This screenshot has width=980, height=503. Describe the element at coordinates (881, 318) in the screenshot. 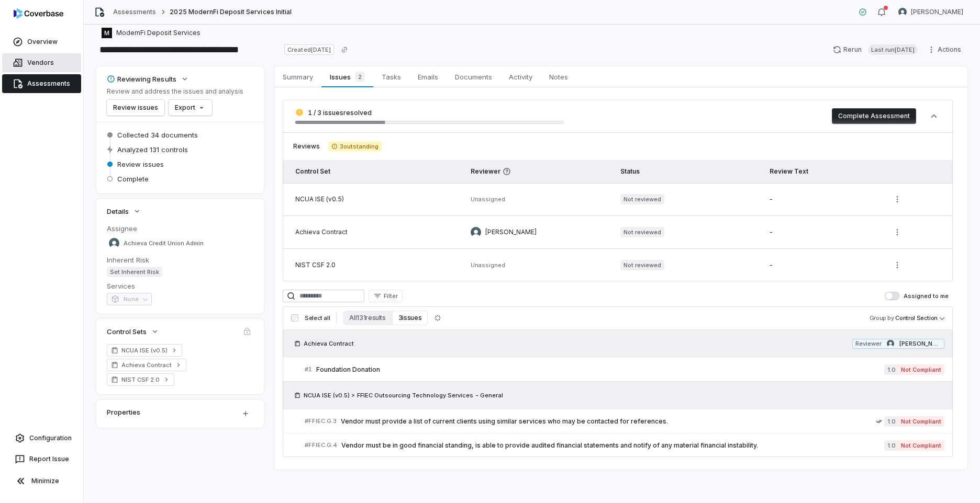

I see `span: Group by` at that location.